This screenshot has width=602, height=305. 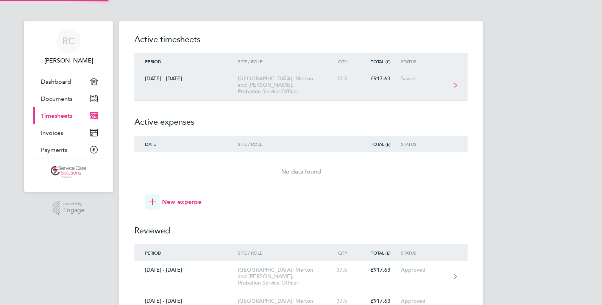 What do you see at coordinates (424, 78) in the screenshot?
I see `div: Saved` at bounding box center [424, 78].